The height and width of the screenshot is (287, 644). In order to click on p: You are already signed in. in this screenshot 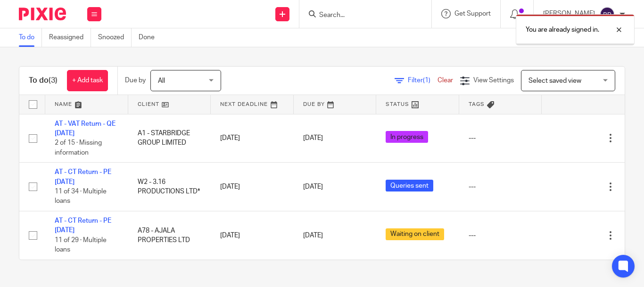, I will do `click(563, 30)`.